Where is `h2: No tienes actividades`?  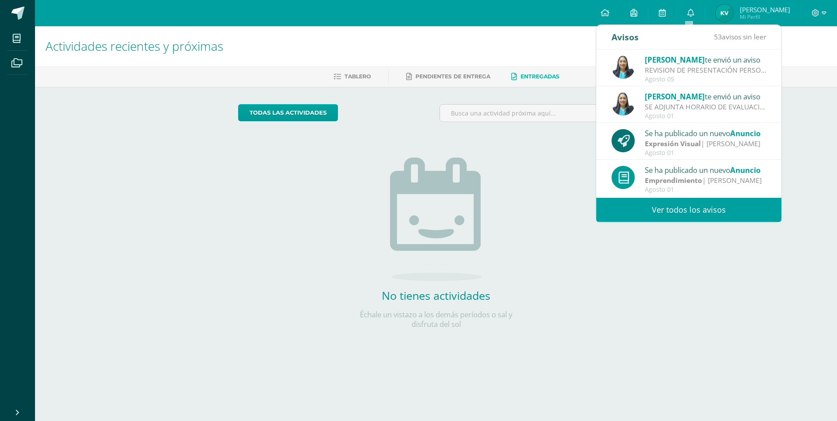 h2: No tienes actividades is located at coordinates (436, 295).